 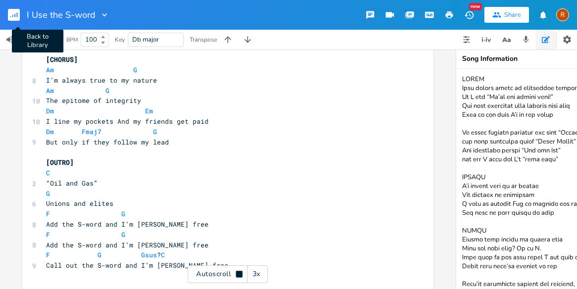 What do you see at coordinates (102, 80) in the screenshot?
I see `span: I’m always true to my nature` at bounding box center [102, 80].